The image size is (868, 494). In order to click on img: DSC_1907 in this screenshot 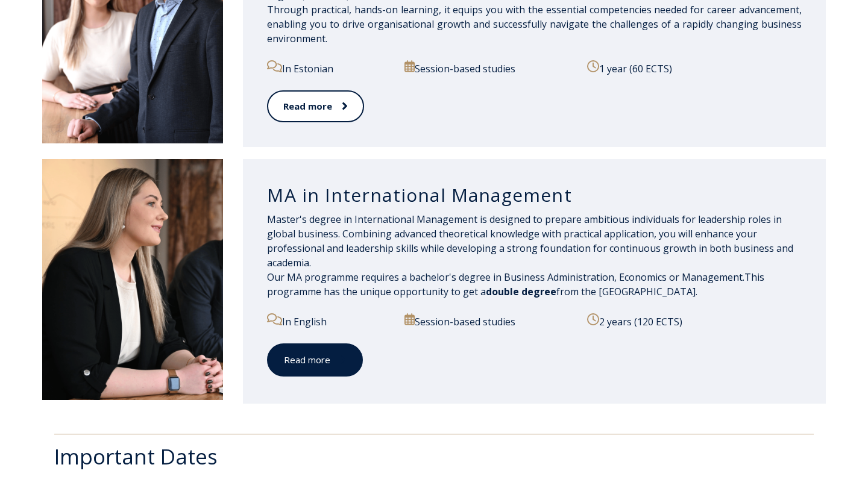, I will do `click(132, 280)`.